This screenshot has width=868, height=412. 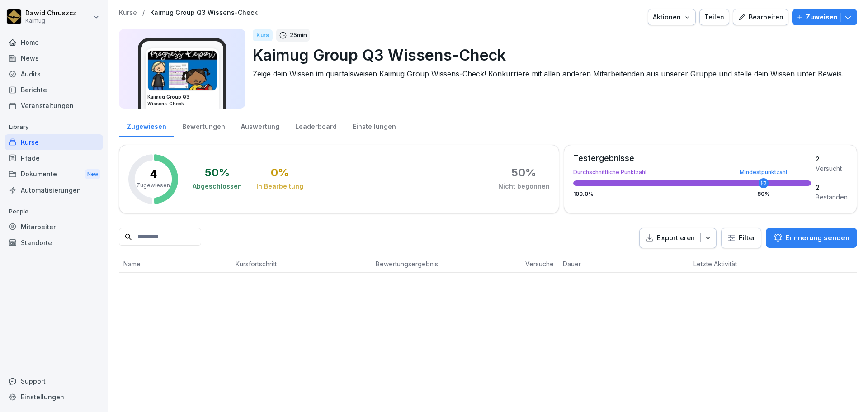 What do you see at coordinates (51, 13) in the screenshot?
I see `p: Dawid Chruszcz` at bounding box center [51, 13].